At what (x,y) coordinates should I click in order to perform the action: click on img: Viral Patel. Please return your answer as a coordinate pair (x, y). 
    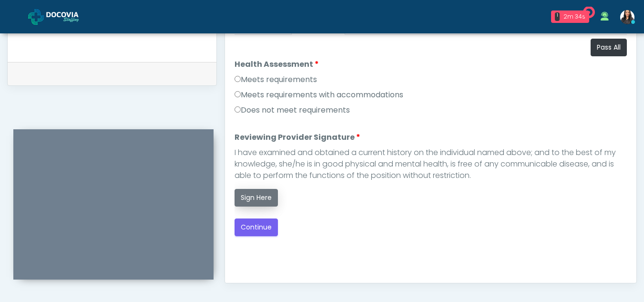
    Looking at the image, I should click on (627, 17).